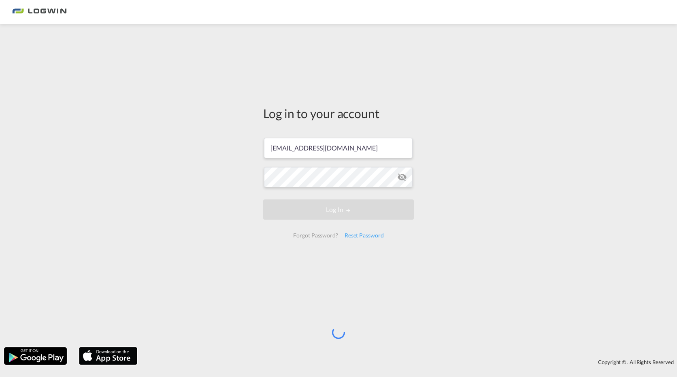  Describe the element at coordinates (364, 236) in the screenshot. I see `div: Reset Password` at that location.